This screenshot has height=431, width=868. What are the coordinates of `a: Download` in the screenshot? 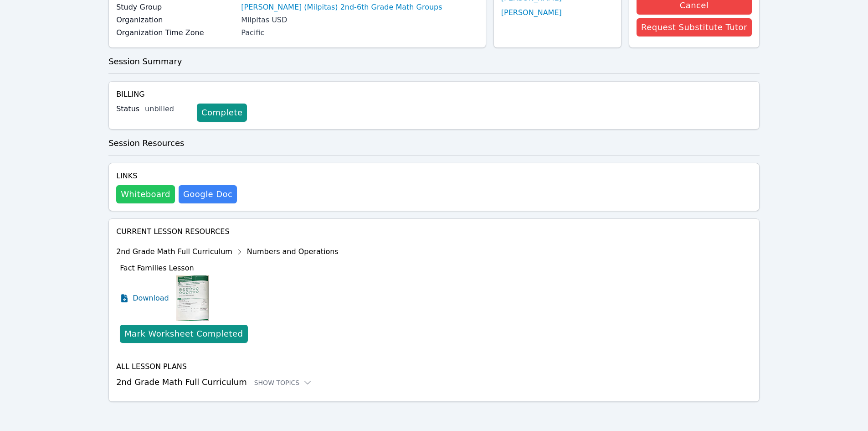 It's located at (145, 298).